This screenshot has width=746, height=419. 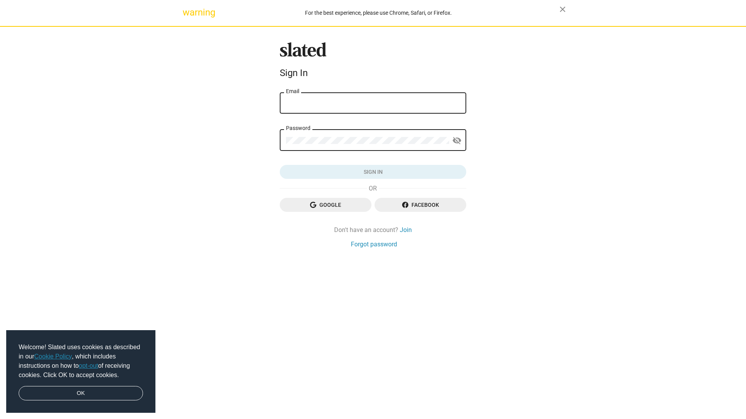 I want to click on button: Google, so click(x=325, y=205).